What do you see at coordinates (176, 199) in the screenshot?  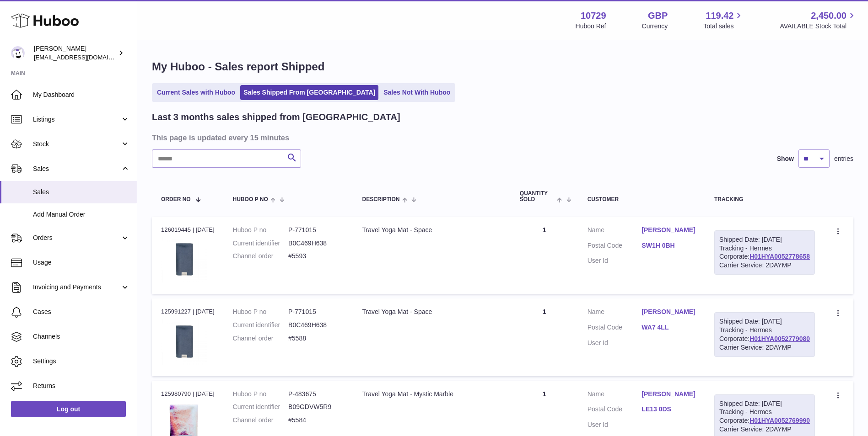 I see `span: Order No` at bounding box center [176, 199].